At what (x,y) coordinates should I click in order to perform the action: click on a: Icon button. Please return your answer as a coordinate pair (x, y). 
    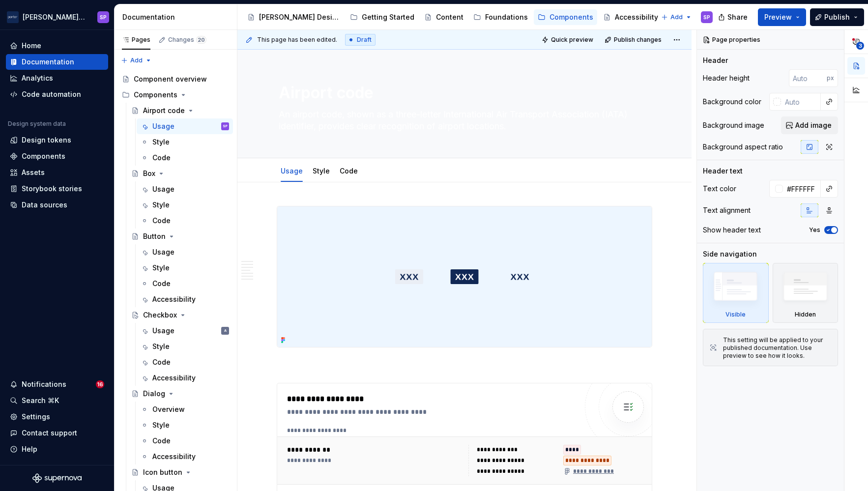
    Looking at the image, I should click on (180, 472).